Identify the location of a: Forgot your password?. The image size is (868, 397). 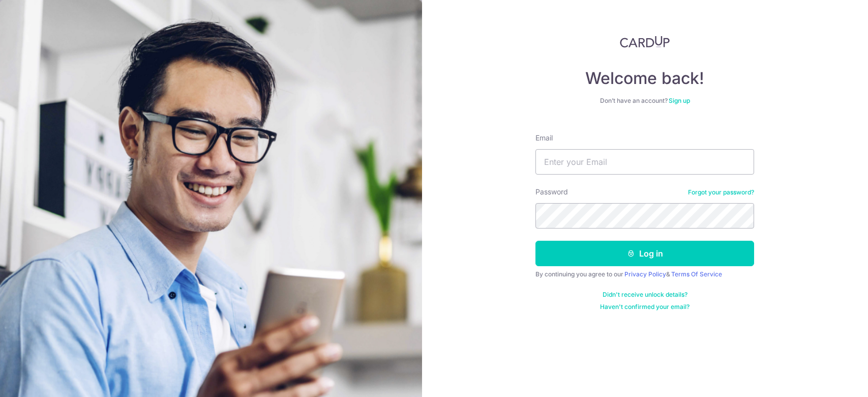
(721, 192).